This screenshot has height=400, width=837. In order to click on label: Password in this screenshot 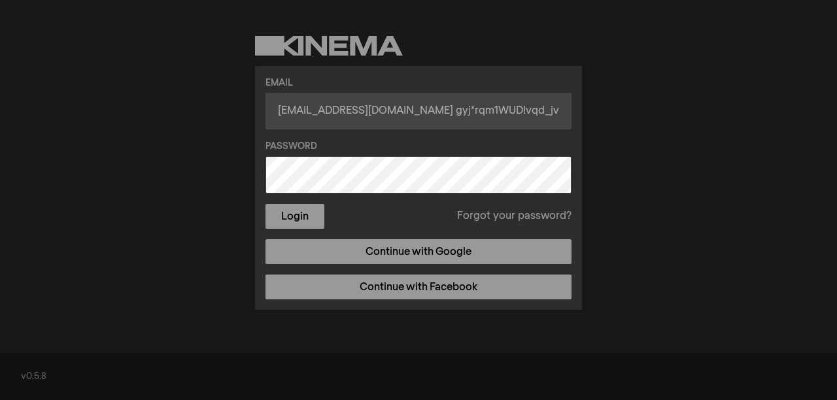, I will do `click(418, 146)`.